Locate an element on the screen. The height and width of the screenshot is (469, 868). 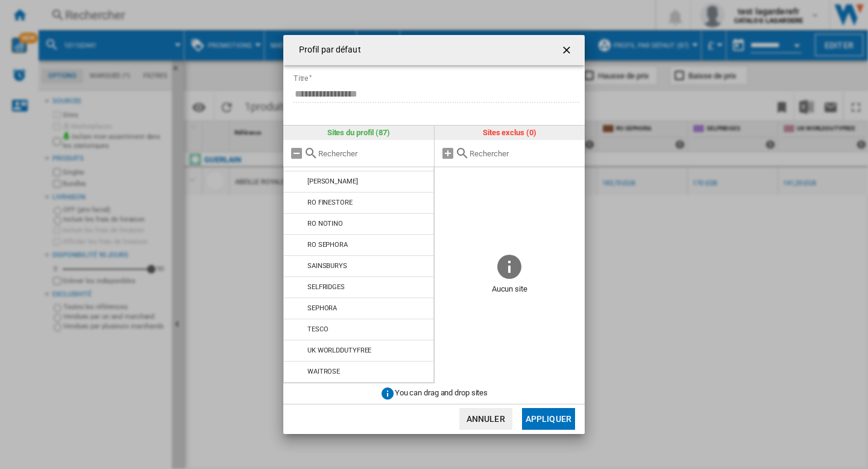
div: Sites du profil (87) is located at coordinates (359, 133).